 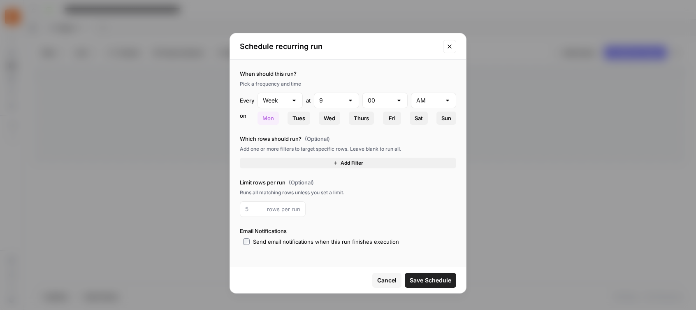 What do you see at coordinates (348, 74) in the screenshot?
I see `label: When should this run?` at bounding box center [348, 74].